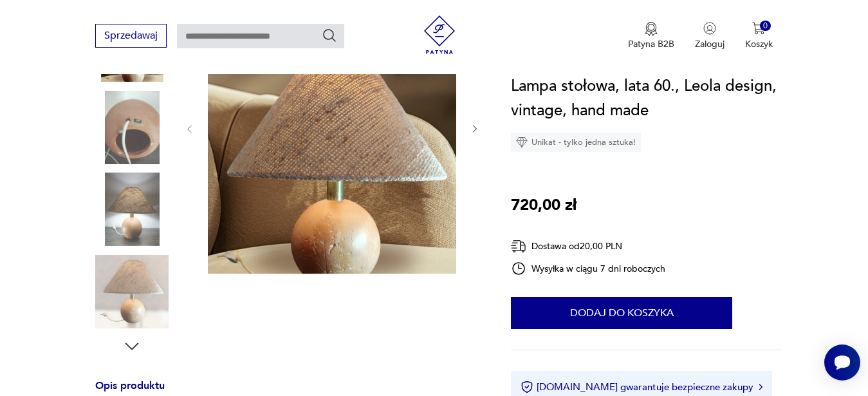  I want to click on p: Zaloguj, so click(710, 44).